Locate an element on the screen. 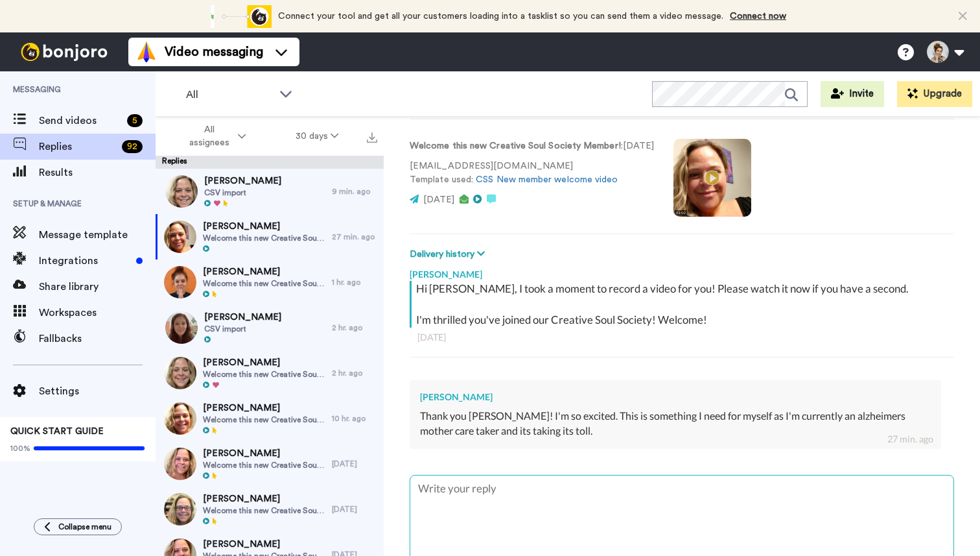  img: 8ab99b73-28fa-4aa4-9edb-6529bae325f4-thumb.jpg is located at coordinates (180, 373).